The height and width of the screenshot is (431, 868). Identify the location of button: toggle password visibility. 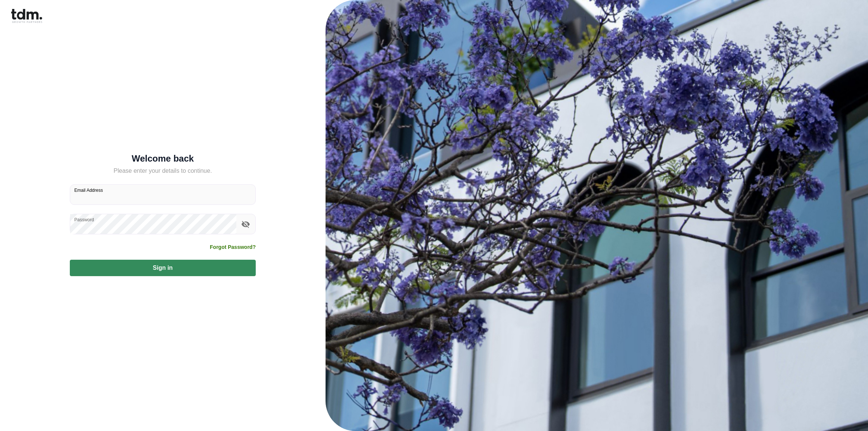
(246, 224).